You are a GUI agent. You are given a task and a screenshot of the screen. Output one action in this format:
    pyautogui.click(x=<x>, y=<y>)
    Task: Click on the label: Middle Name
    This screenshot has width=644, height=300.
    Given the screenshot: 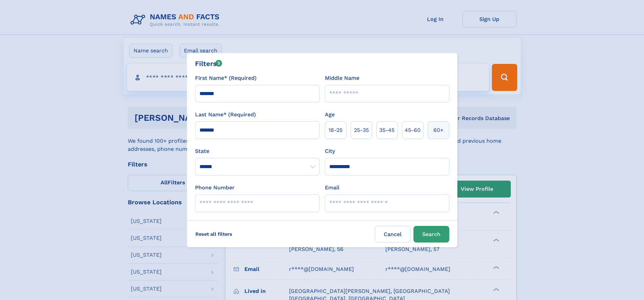 What is the action you would take?
    pyautogui.click(x=342, y=78)
    